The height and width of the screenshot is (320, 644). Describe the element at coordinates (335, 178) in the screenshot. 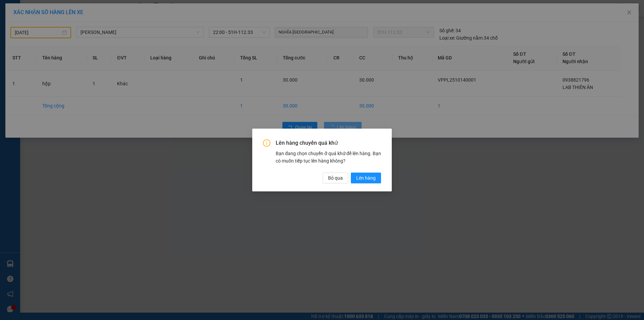

I see `span: Bỏ qua` at that location.